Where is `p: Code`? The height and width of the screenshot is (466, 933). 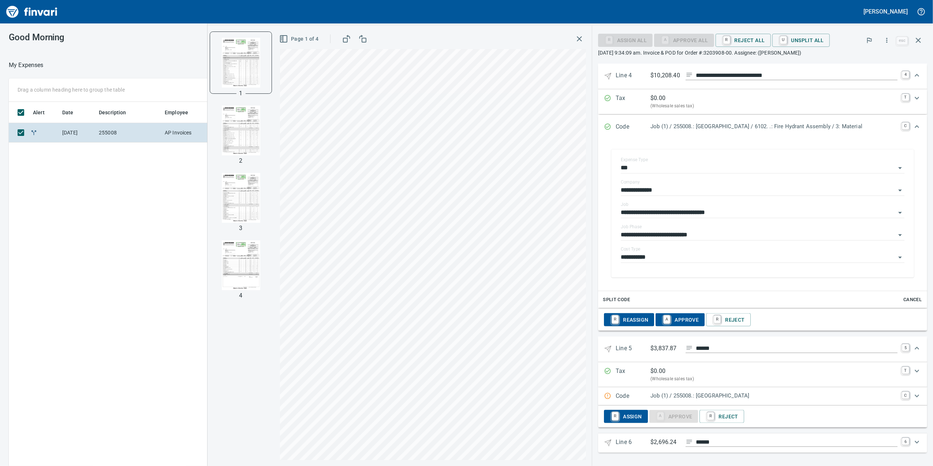
p: Code is located at coordinates (633, 127).